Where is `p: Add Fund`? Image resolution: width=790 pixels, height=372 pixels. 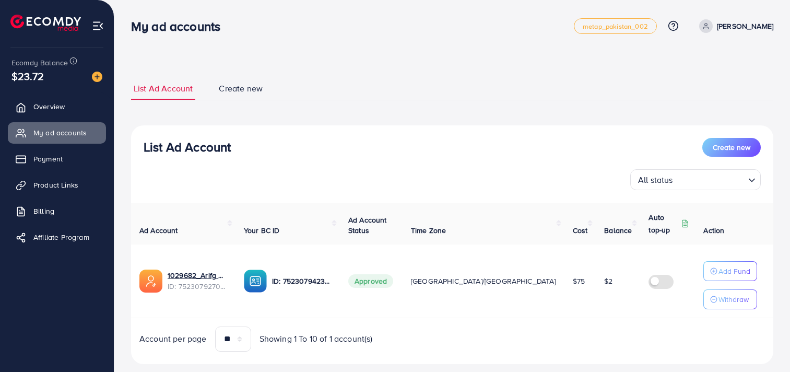
p: Add Fund is located at coordinates (734, 271).